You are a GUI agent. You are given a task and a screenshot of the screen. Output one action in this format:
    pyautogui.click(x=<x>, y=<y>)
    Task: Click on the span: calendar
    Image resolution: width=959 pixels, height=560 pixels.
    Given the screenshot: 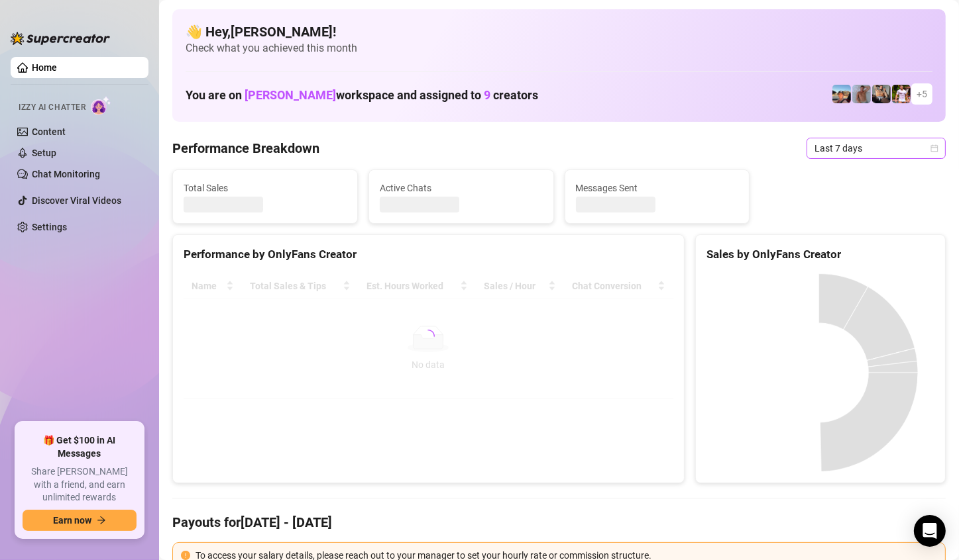 What is the action you would take?
    pyautogui.click(x=935, y=148)
    